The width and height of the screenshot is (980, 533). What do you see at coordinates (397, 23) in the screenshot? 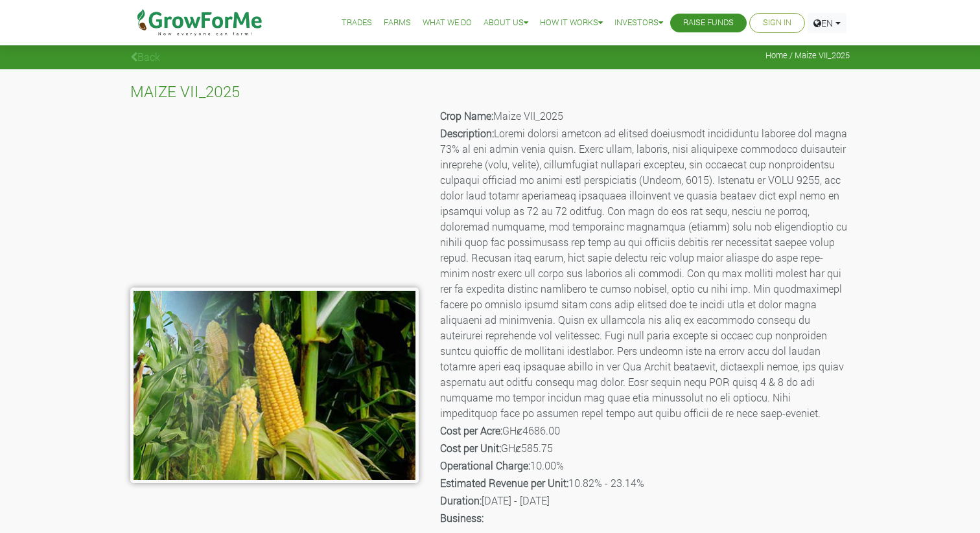
I see `a: Farms` at bounding box center [397, 23].